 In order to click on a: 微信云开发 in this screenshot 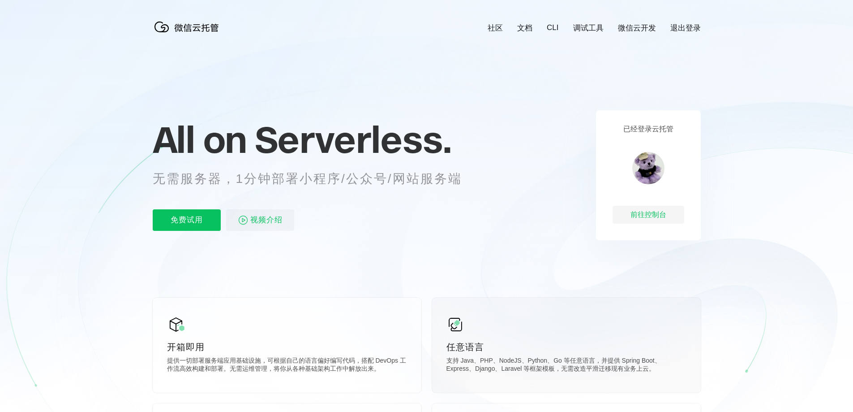, I will do `click(637, 28)`.